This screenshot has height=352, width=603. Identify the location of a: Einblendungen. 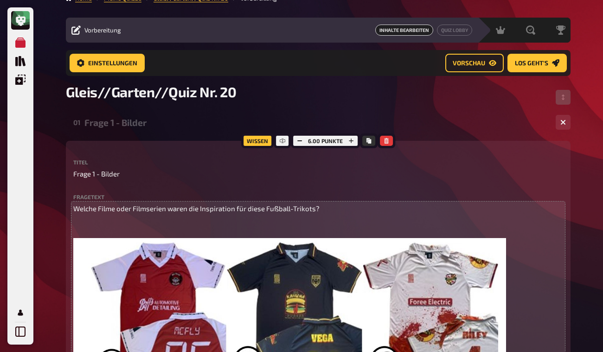
(20, 80).